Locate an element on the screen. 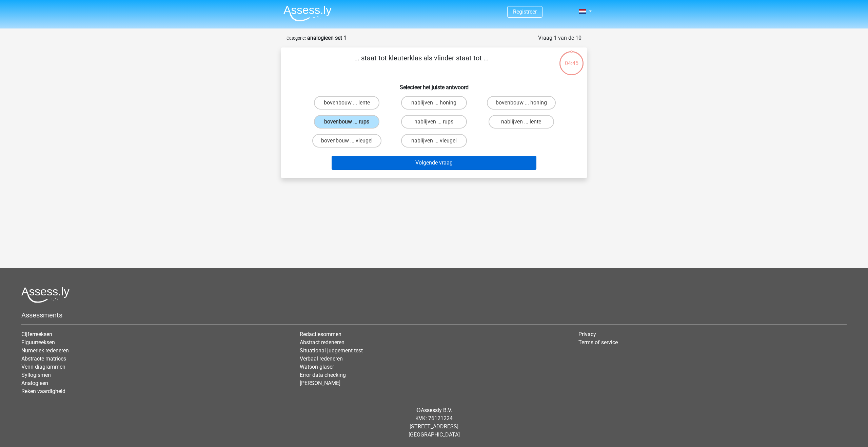 This screenshot has height=447, width=868. a: Analogieen is located at coordinates (34, 383).